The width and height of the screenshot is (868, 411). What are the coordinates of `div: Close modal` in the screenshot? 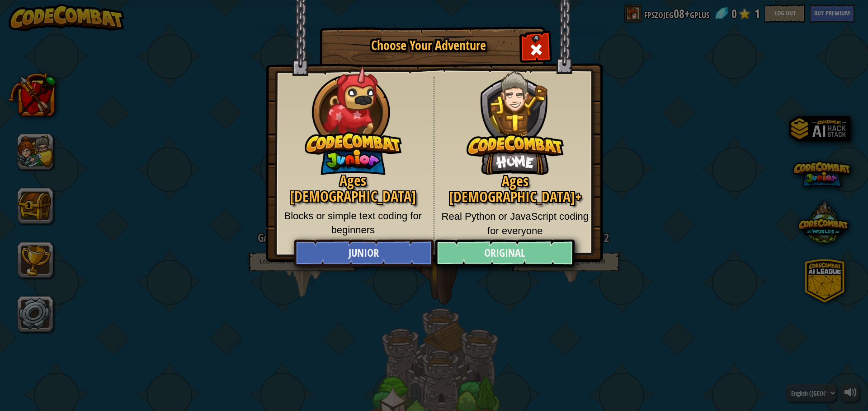 It's located at (535, 48).